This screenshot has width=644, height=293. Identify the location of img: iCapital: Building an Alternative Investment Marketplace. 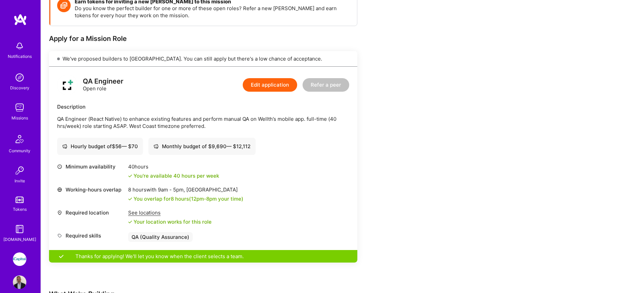
(20, 259).